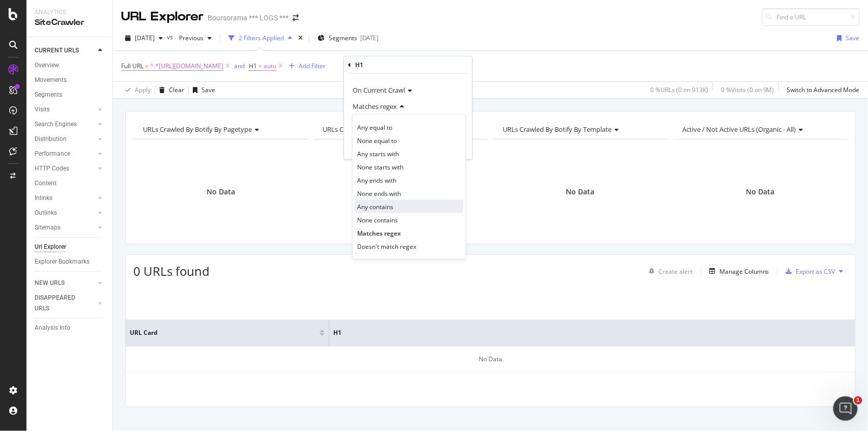 The height and width of the screenshot is (431, 868). Describe the element at coordinates (816, 271) in the screenshot. I see `div: Export as CSV` at that location.